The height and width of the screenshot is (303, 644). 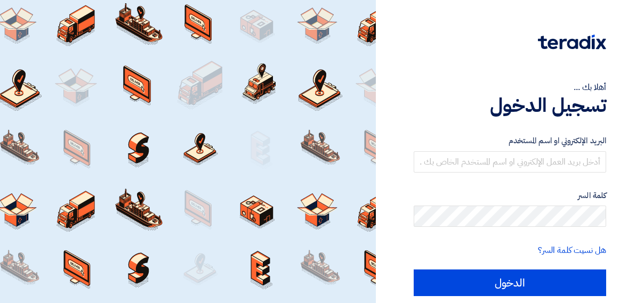 I want to click on h1: تسجيل الدخول, so click(x=510, y=105).